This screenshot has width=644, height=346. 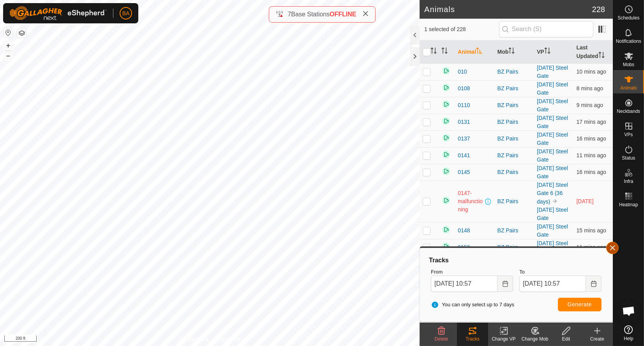 I want to click on span: Delete, so click(x=442, y=339).